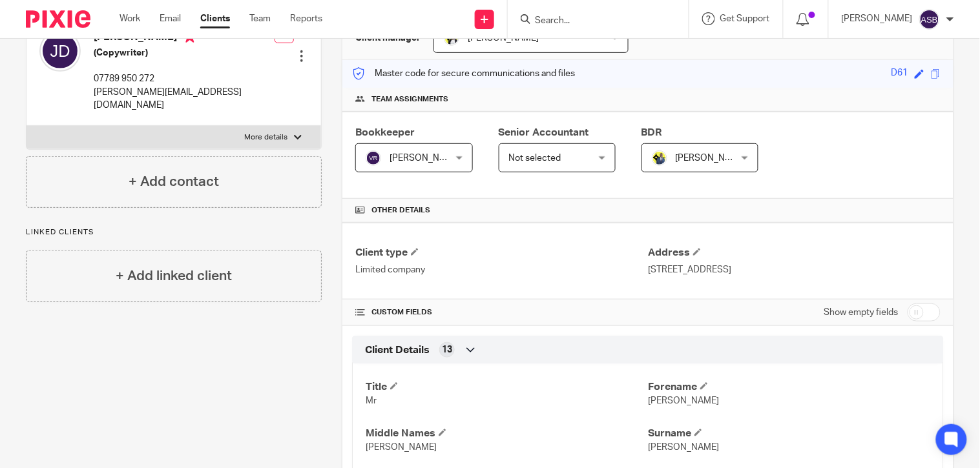 The height and width of the screenshot is (468, 980). What do you see at coordinates (502, 270) in the screenshot?
I see `p: Limited company` at bounding box center [502, 270].